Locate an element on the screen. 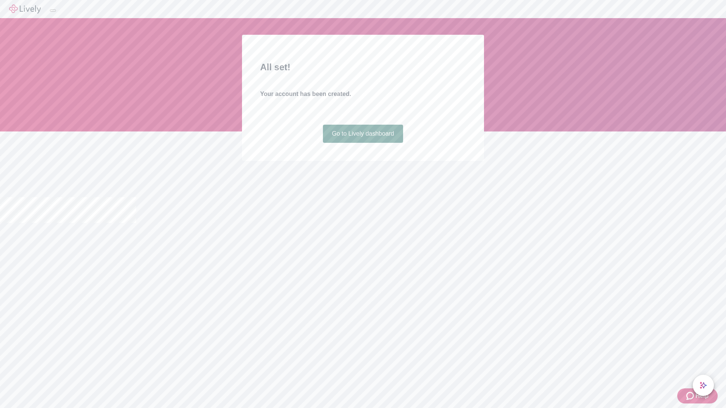 Image resolution: width=726 pixels, height=408 pixels. button: chat is located at coordinates (703, 386).